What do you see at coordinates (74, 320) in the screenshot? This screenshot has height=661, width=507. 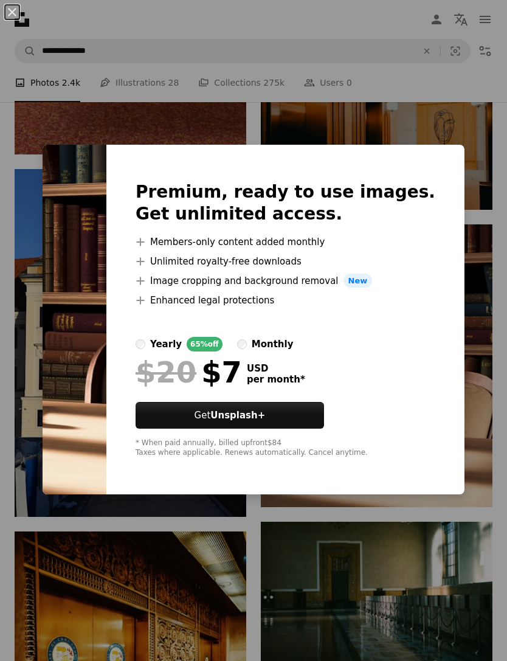 I see `img: premium_photo-1698084059484-021206e1c62a` at bounding box center [74, 320].